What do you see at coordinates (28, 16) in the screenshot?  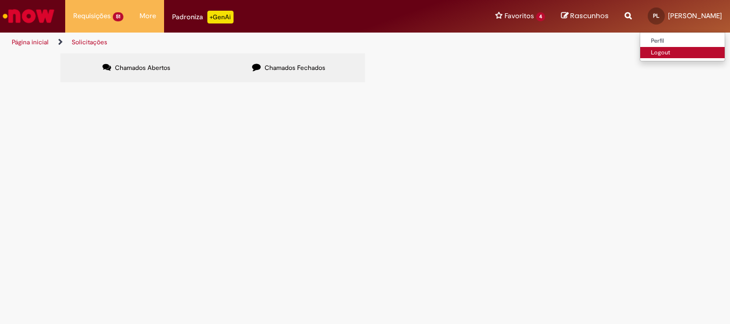 I see `img: ServiceNow` at bounding box center [28, 16].